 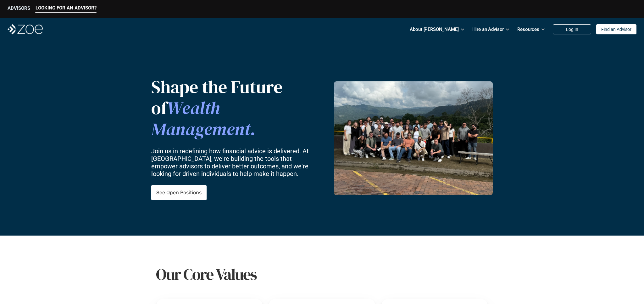 I want to click on a: ADVISORS, so click(x=19, y=9).